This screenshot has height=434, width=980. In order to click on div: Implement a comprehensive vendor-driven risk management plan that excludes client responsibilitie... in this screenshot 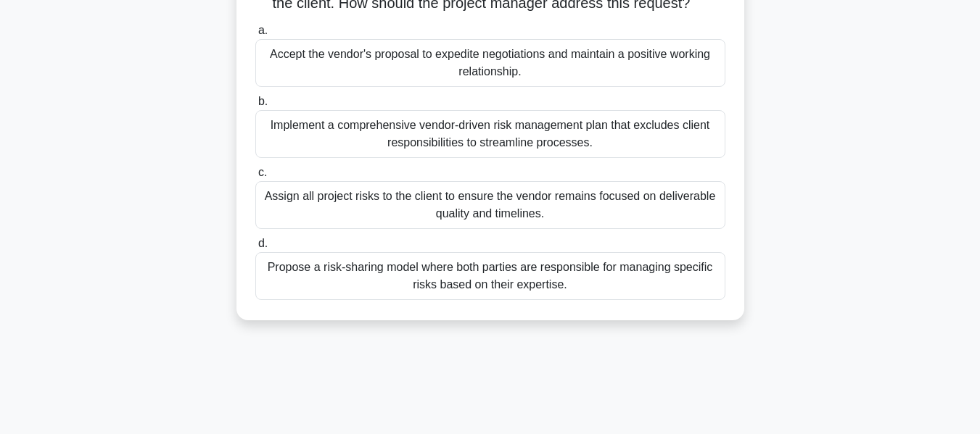, I will do `click(491, 134)`.